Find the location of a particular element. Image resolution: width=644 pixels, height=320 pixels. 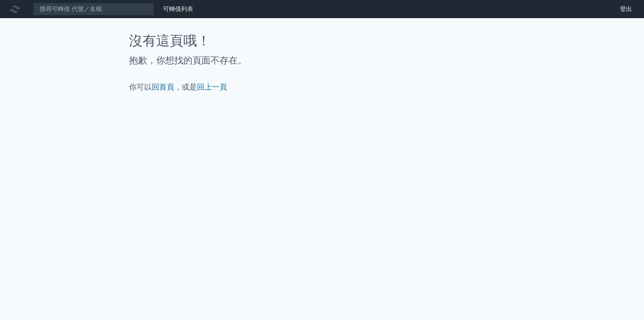

a: 回上一頁 is located at coordinates (212, 87).